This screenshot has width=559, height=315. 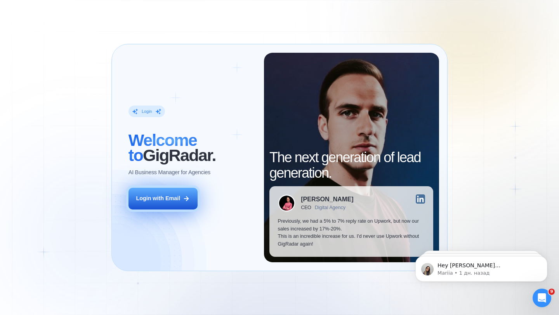 I want to click on p: Previously, we had a 5% to 7% reply rate on Upwork, but now our sales increased by 17%-20%. This ..., so click(x=351, y=233).